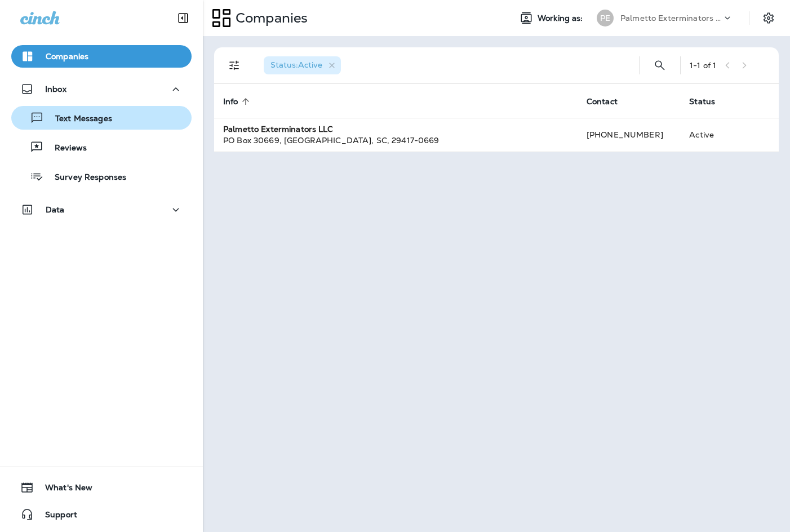  Describe the element at coordinates (56, 89) in the screenshot. I see `p: Inbox` at that location.